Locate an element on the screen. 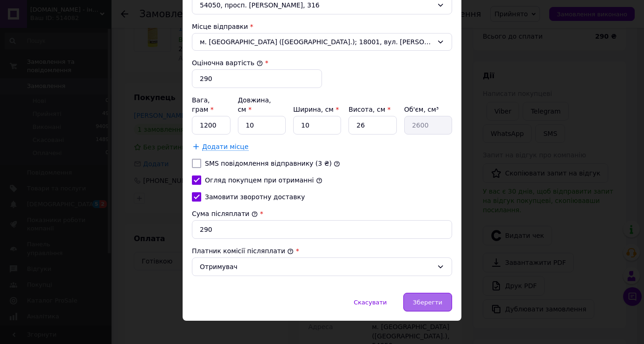  span: Скасувати is located at coordinates (370, 302).